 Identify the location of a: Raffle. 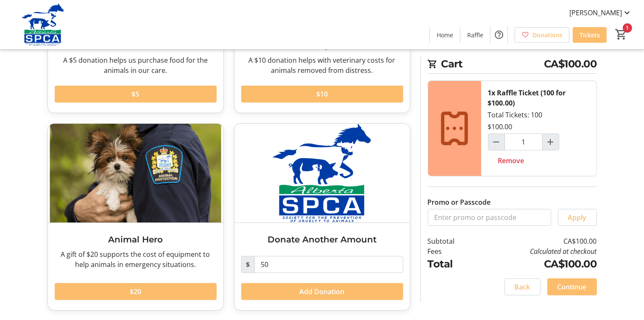
(475, 35).